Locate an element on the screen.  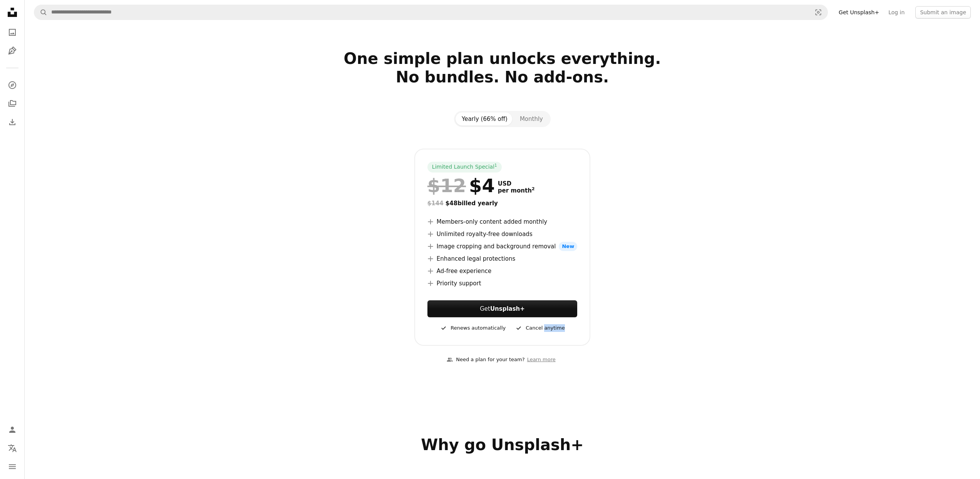
h2: Why go Unsplash+ is located at coordinates (502, 445).